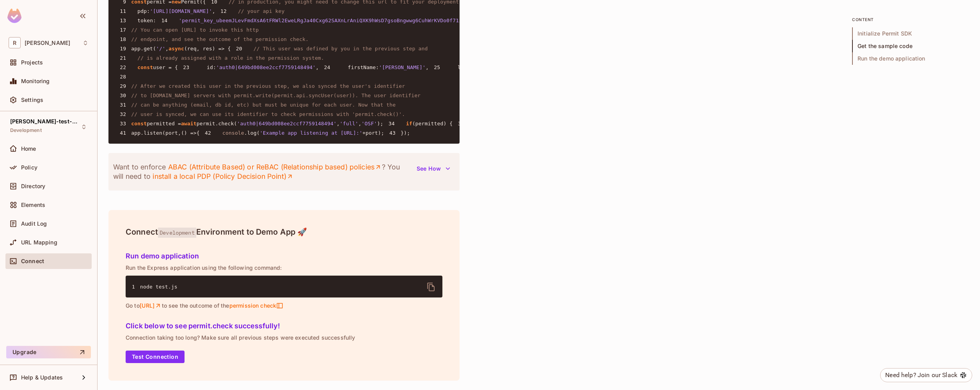 Image resolution: width=980 pixels, height=390 pixels. What do you see at coordinates (370, 123) in the screenshot?
I see `span: 'OSF'` at bounding box center [370, 123].